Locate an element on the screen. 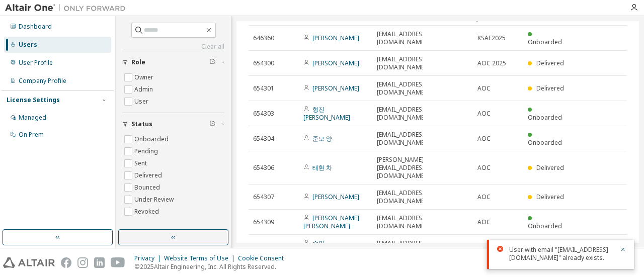 Image resolution: width=644 pixels, height=277 pixels. label: Admin is located at coordinates (144, 90).